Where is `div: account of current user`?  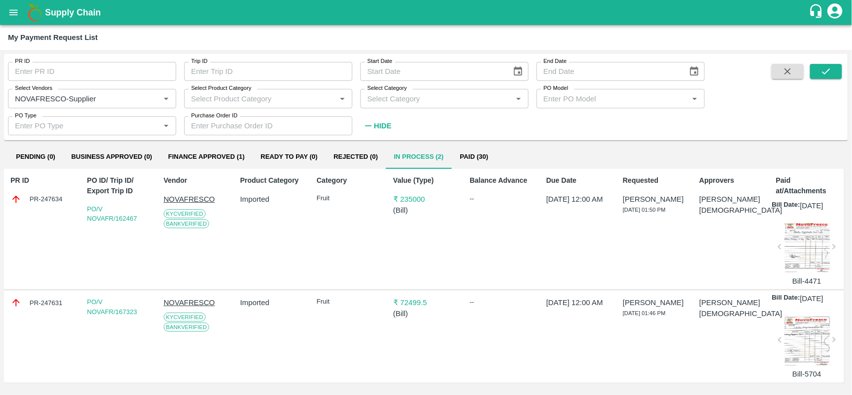
div: account of current user is located at coordinates (835, 12).